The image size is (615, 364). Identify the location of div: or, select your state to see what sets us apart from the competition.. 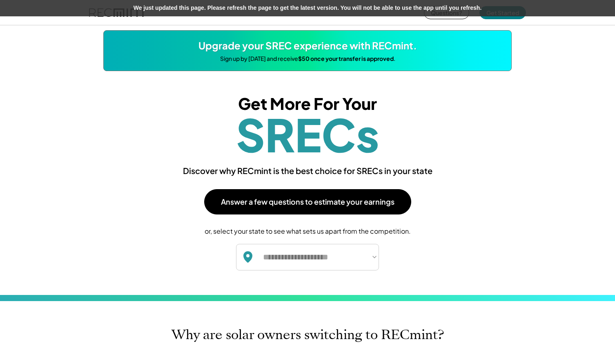
(307, 231).